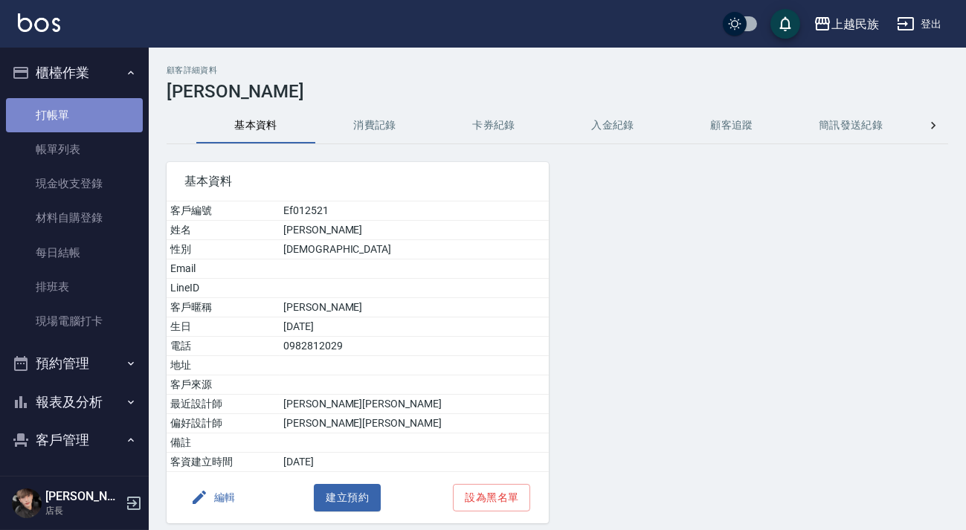 The width and height of the screenshot is (966, 530). What do you see at coordinates (74, 253) in the screenshot?
I see `a: 每日結帳` at bounding box center [74, 253].